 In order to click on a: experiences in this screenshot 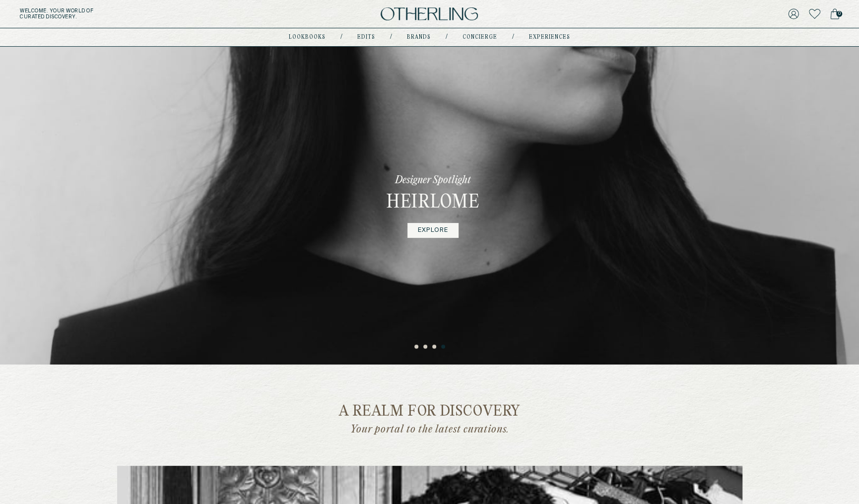, I will do `click(550, 37)`.